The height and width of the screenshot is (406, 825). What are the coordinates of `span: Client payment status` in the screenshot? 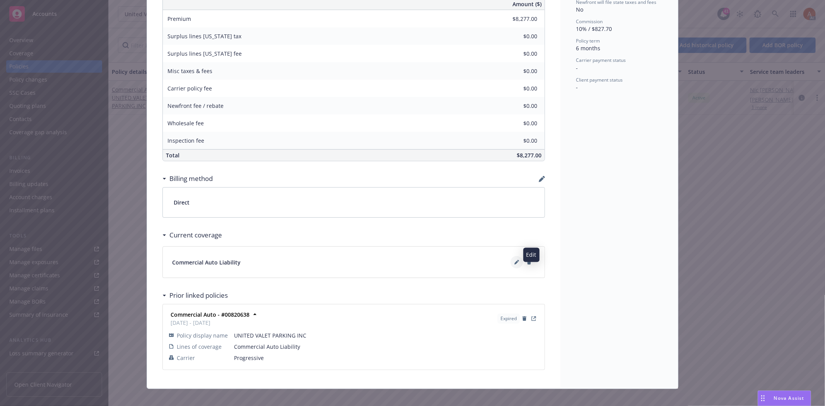 It's located at (599, 80).